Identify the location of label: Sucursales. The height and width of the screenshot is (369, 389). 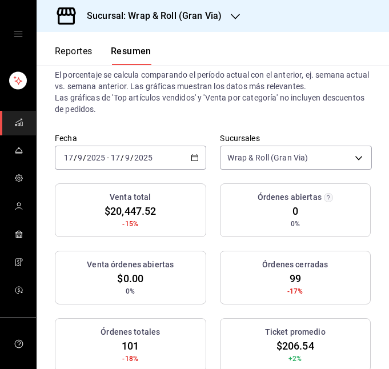
(295, 138).